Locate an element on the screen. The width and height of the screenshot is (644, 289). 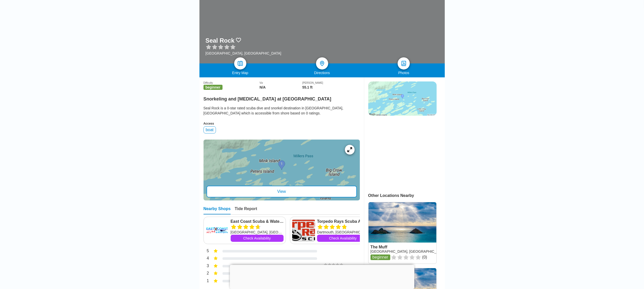
img: East Coast Scuba & Watersports is located at coordinates (217, 230).